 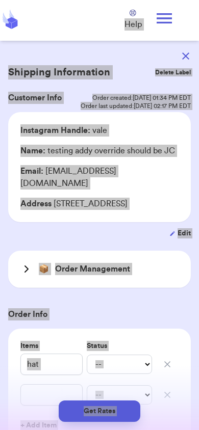 I want to click on button: Get Rates, so click(x=99, y=411).